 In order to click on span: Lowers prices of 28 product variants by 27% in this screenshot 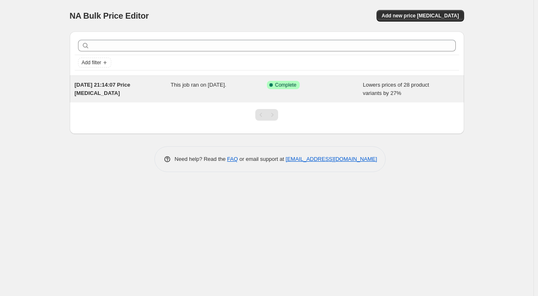, I will do `click(396, 89)`.